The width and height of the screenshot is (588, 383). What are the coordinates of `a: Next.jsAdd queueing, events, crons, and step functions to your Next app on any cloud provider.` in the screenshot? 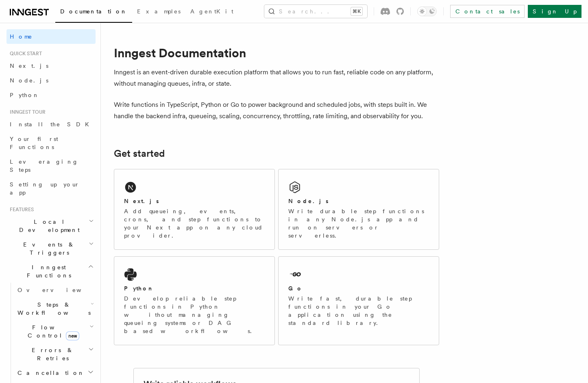 It's located at (195, 209).